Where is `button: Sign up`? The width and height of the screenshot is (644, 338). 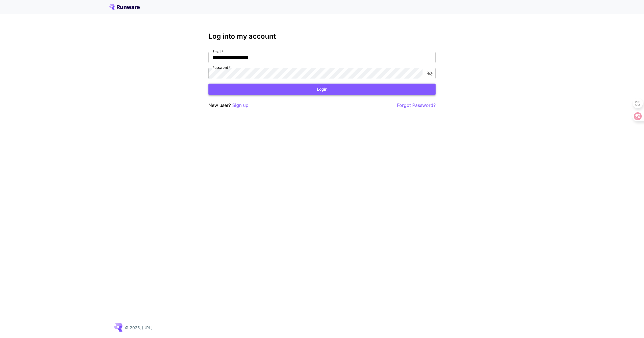 button: Sign up is located at coordinates (240, 105).